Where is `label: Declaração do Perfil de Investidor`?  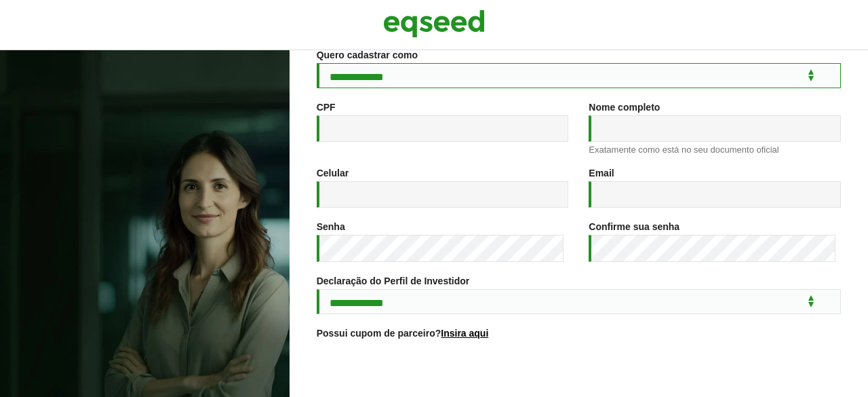
label: Declaração do Perfil de Investidor is located at coordinates (393, 281).